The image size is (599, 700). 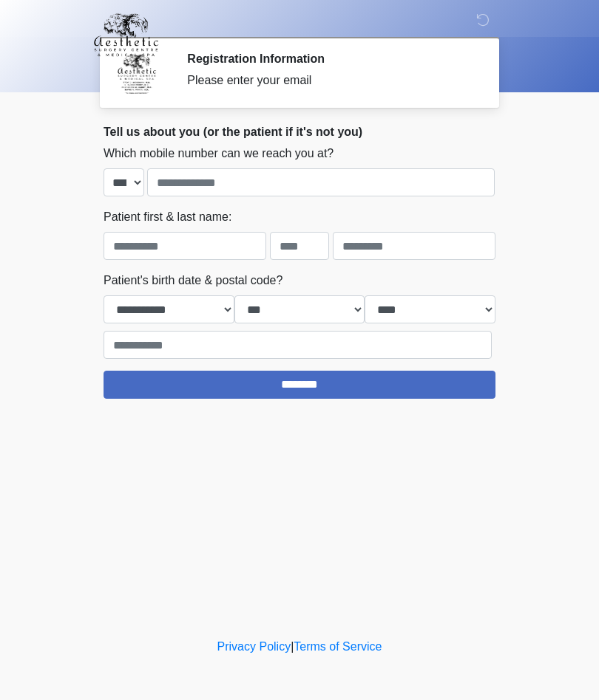 What do you see at coordinates (337, 646) in the screenshot?
I see `a: Terms of Service` at bounding box center [337, 646].